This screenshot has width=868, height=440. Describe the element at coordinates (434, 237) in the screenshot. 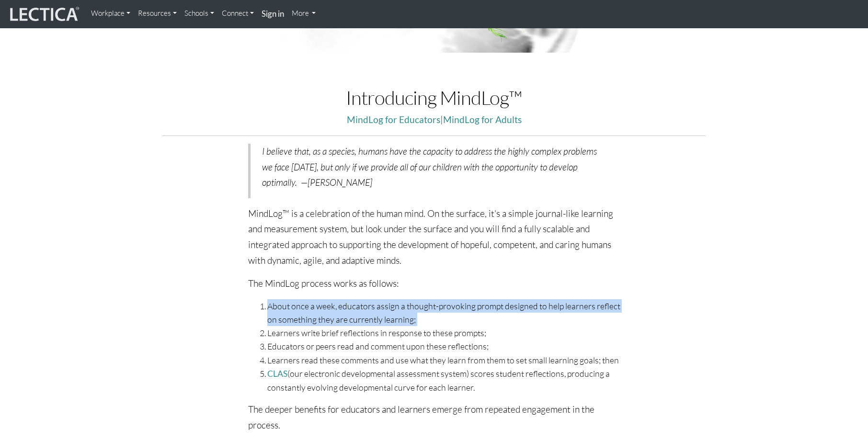

I see `p: MindLog™ is a celebration of the human mind. On the surface, it's a simple journal-like learning ...` at that location.